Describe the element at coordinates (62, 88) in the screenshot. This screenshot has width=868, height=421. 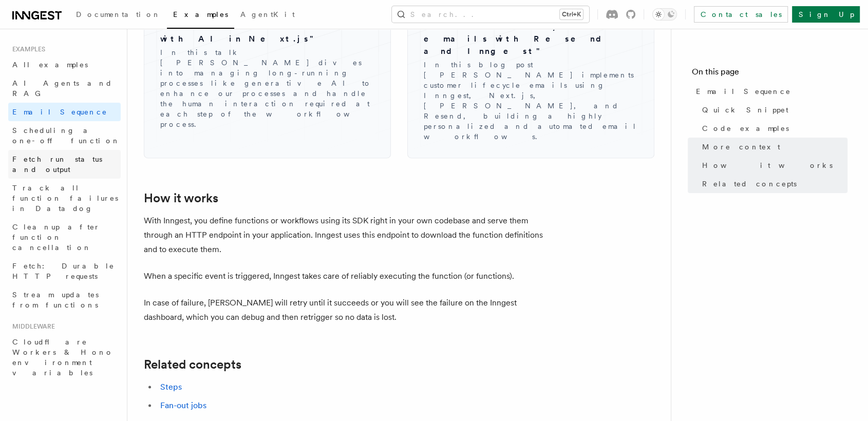
I see `span: AI Agents and RAG` at that location.